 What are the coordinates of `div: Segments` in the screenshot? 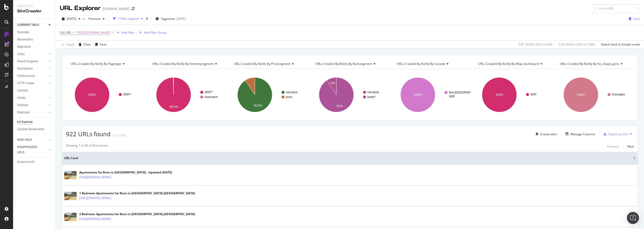 It's located at (24, 47).